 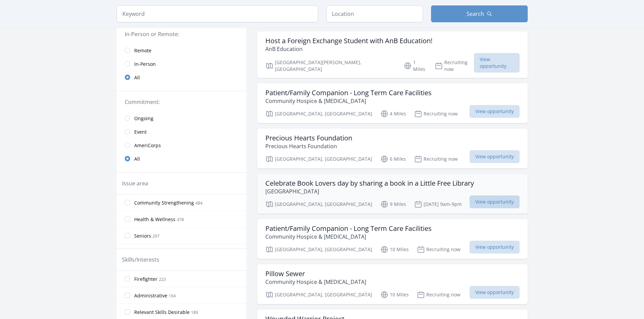 I want to click on span: 297, so click(x=156, y=236).